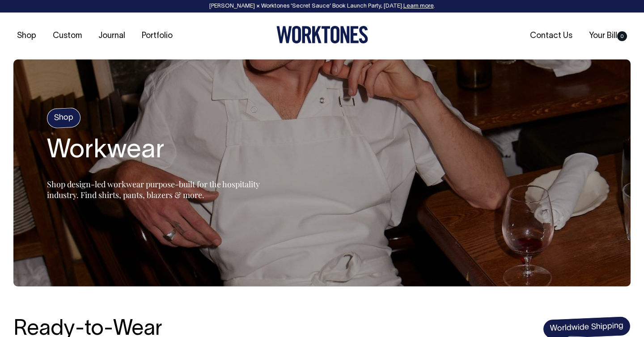 Image resolution: width=644 pixels, height=337 pixels. What do you see at coordinates (153, 189) in the screenshot?
I see `span: Shop design-led workwear purpose-built for the hospitality industry. Find shirts, pants, blazers ...` at bounding box center [153, 189].